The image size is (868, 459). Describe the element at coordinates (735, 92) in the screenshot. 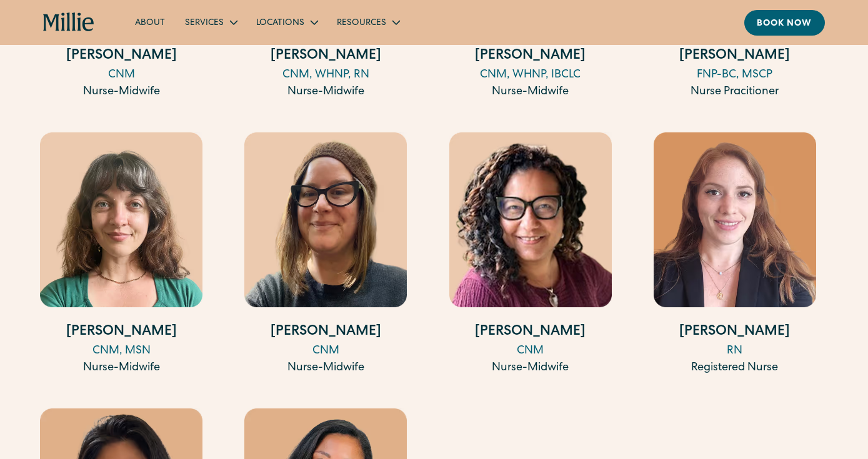

I see `div: Nurse Pracitioner` at that location.